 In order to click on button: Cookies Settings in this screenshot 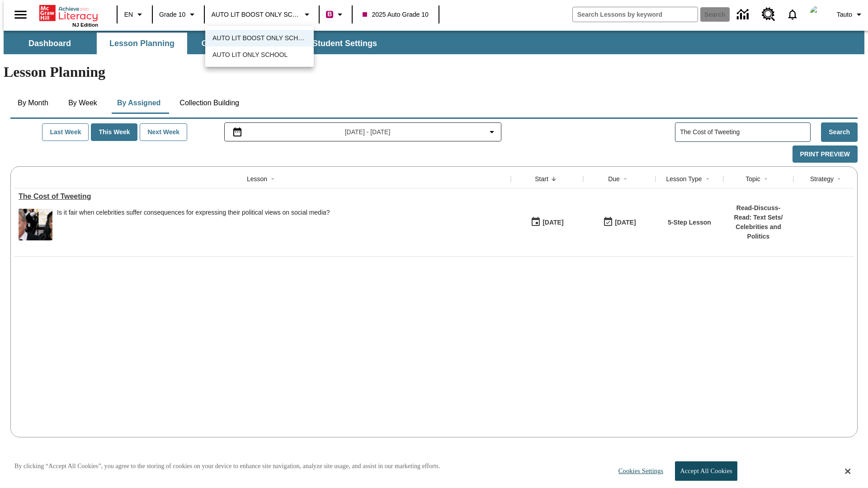, I will do `click(638, 471)`.